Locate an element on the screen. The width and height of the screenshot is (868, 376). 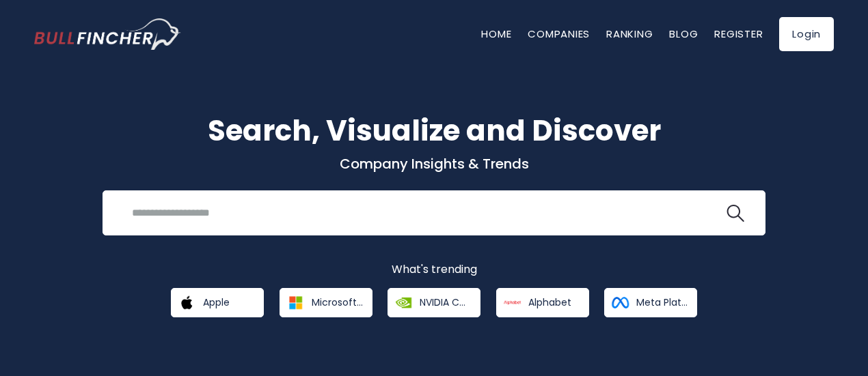
span: Alphabet is located at coordinates (549, 303).